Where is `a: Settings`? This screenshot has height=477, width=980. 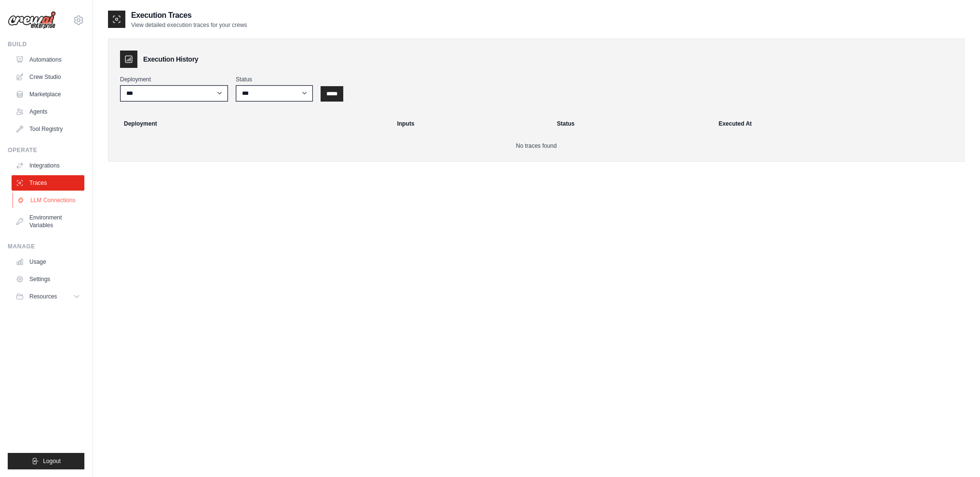
a: Settings is located at coordinates (48, 279).